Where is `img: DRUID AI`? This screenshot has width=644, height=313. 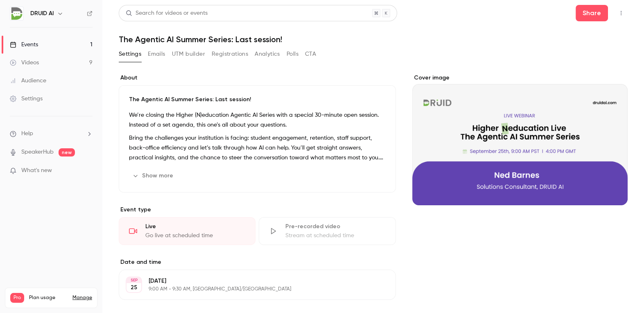 img: DRUID AI is located at coordinates (17, 13).